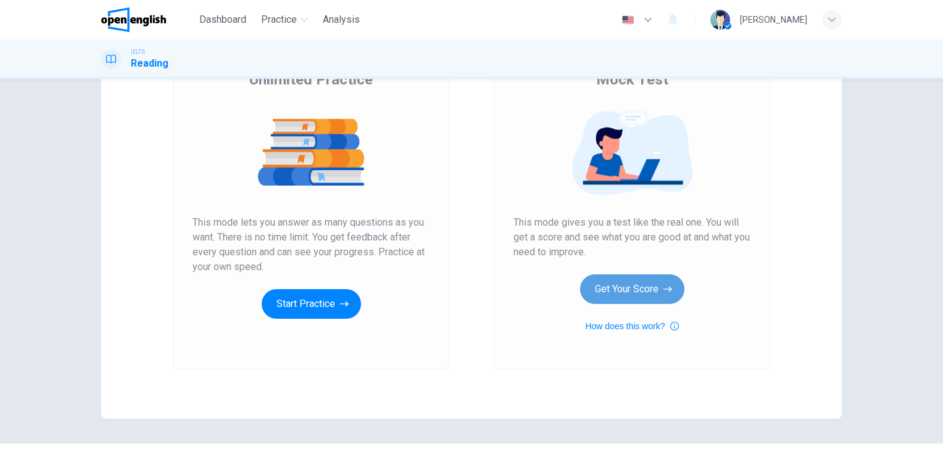 Image resolution: width=943 pixels, height=455 pixels. I want to click on img: Profile picture, so click(720, 20).